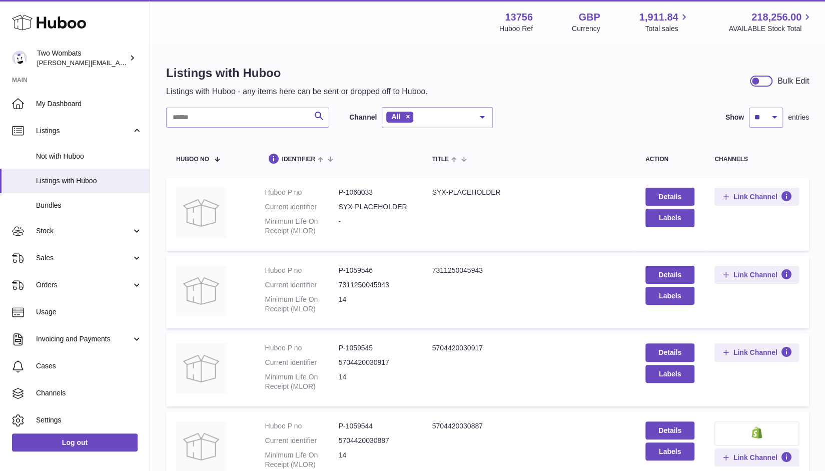 The width and height of the screenshot is (825, 471). I want to click on span: AVAILABLE Stock Total, so click(771, 29).